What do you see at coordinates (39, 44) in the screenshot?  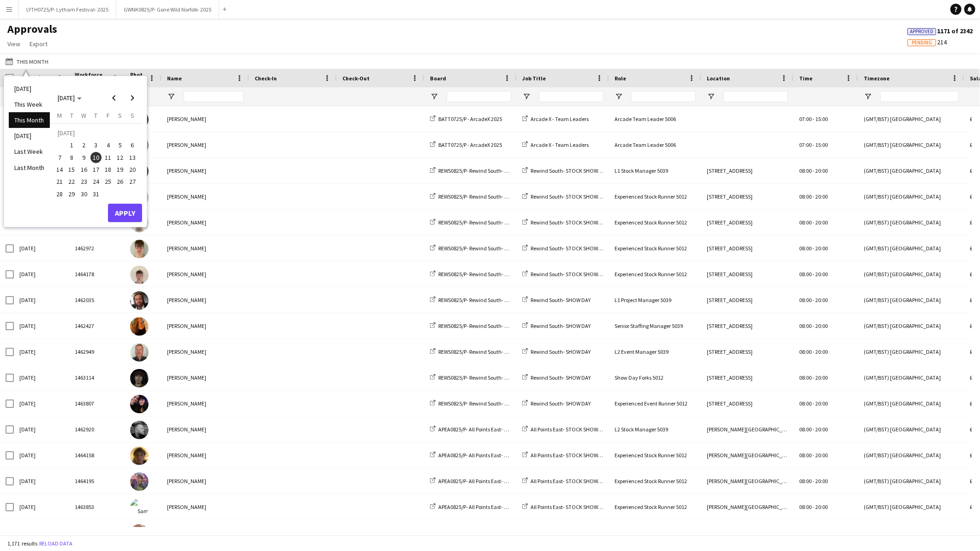 I see `span: Export` at bounding box center [39, 44].